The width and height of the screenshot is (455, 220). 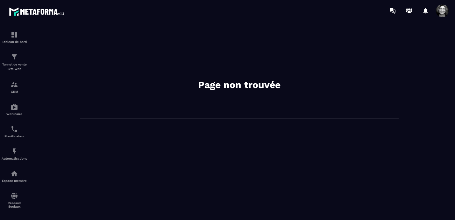 What do you see at coordinates (240, 85) in the screenshot?
I see `h2: Page non trouvée` at bounding box center [240, 85].